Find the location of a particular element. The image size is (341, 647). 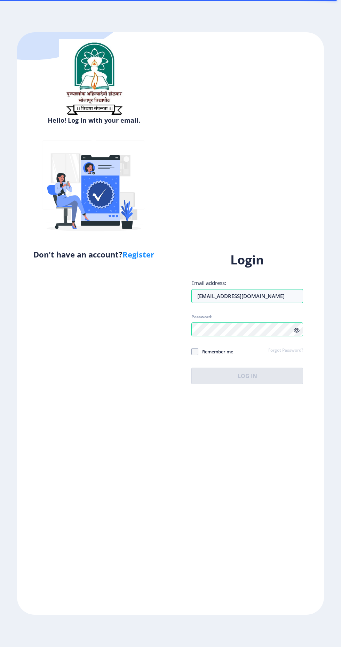

label: Password: is located at coordinates (202, 317).